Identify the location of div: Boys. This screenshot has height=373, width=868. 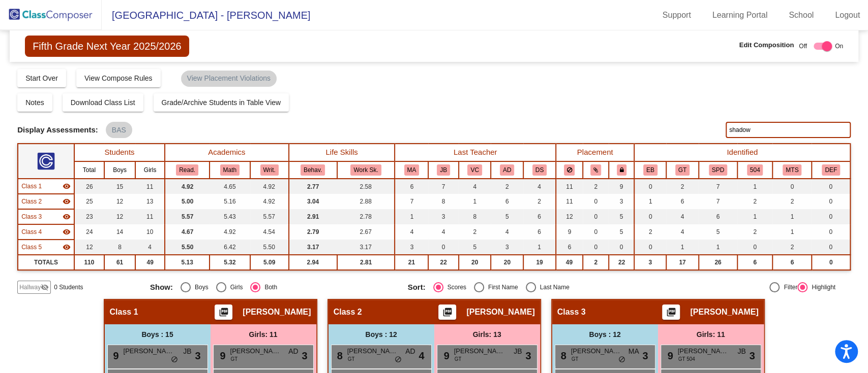
(199, 287).